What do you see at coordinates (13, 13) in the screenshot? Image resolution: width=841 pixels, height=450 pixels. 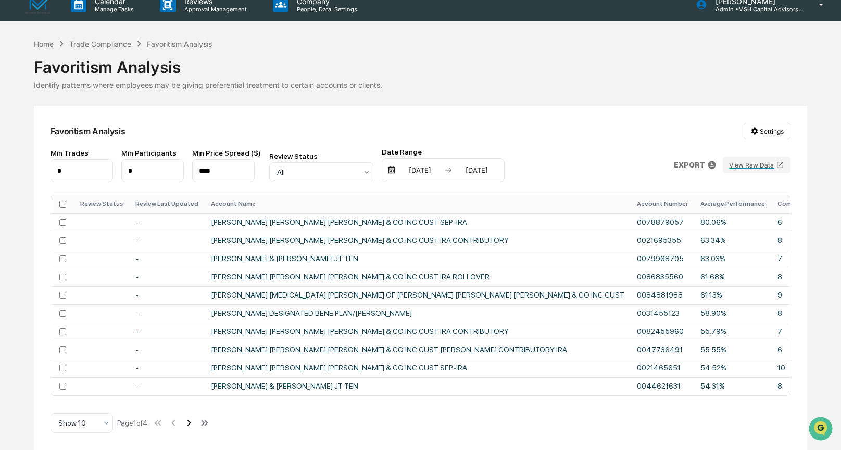 I see `button: Open customer support` at bounding box center [13, 13].